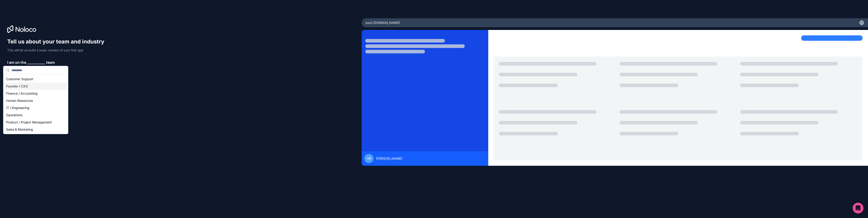 The height and width of the screenshot is (218, 868). What do you see at coordinates (858, 208) in the screenshot?
I see `div: Open Intercom Messenger` at bounding box center [858, 208].